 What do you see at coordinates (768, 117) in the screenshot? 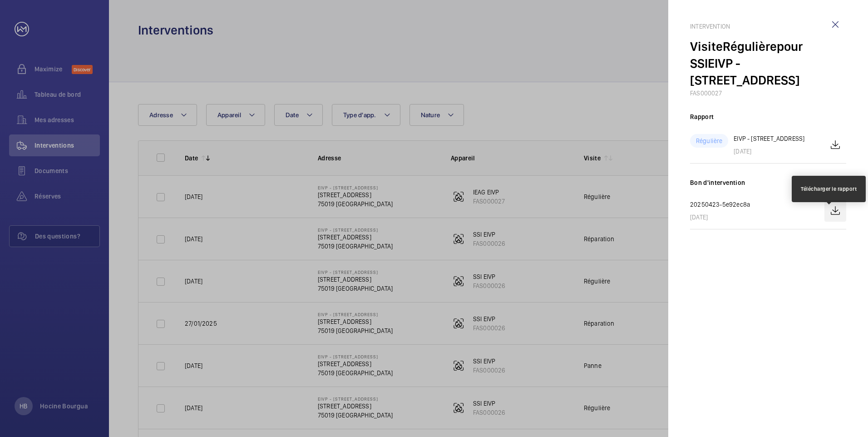
I see `h3: Rapport` at bounding box center [768, 117].